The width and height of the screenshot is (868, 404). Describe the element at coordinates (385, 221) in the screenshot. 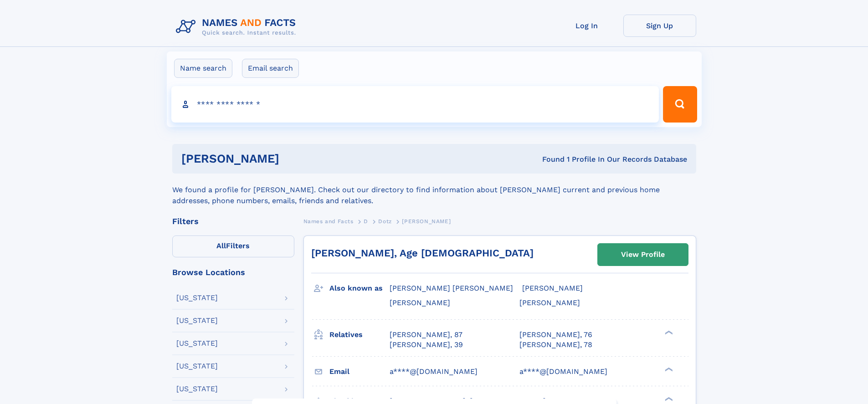

I see `span: Dotz` at that location.